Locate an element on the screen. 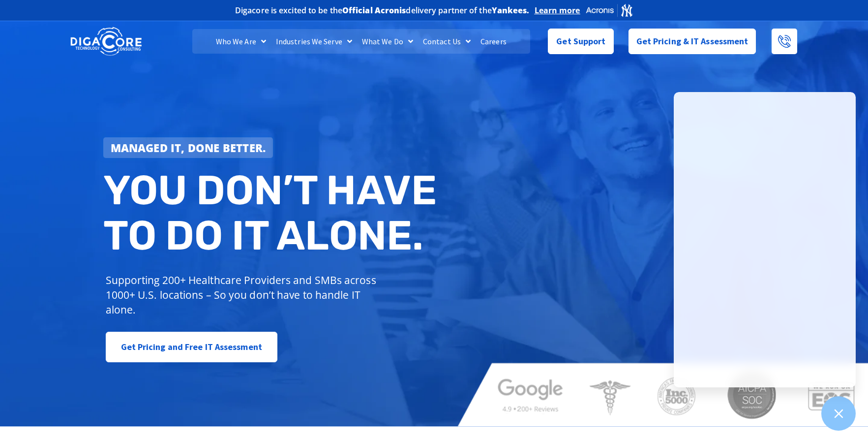 This screenshot has width=868, height=443. a: Get Pricing and Free IT Assessment is located at coordinates (191, 347).